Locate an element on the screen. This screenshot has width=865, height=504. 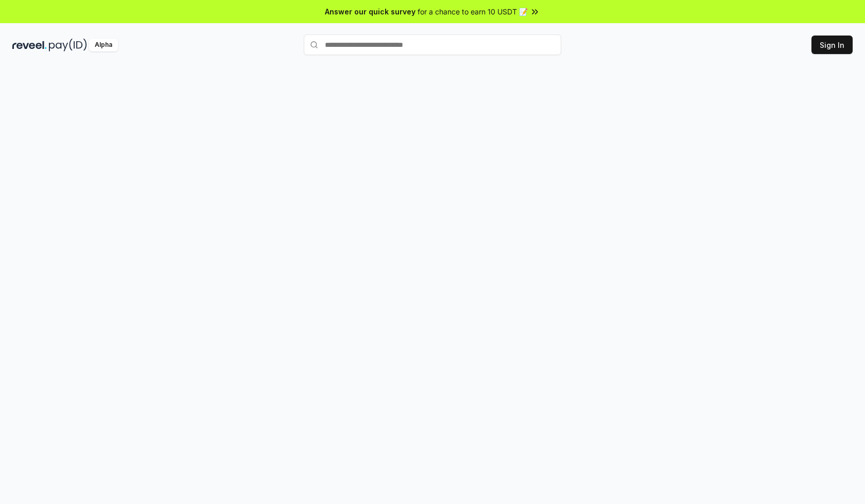
div: Alpha is located at coordinates (103, 45).